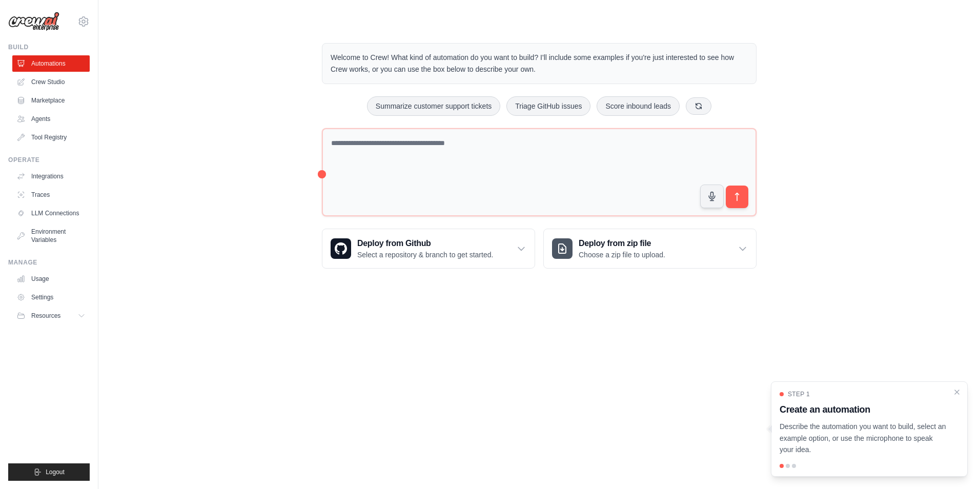  I want to click on a: Usage, so click(50, 278).